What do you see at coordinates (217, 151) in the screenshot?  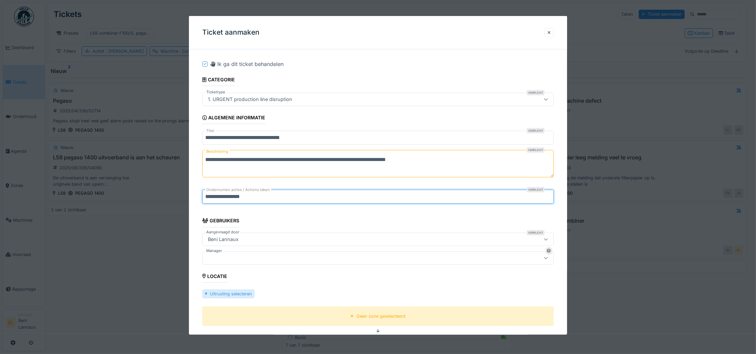 I see `label: Beschrijving` at bounding box center [217, 151].